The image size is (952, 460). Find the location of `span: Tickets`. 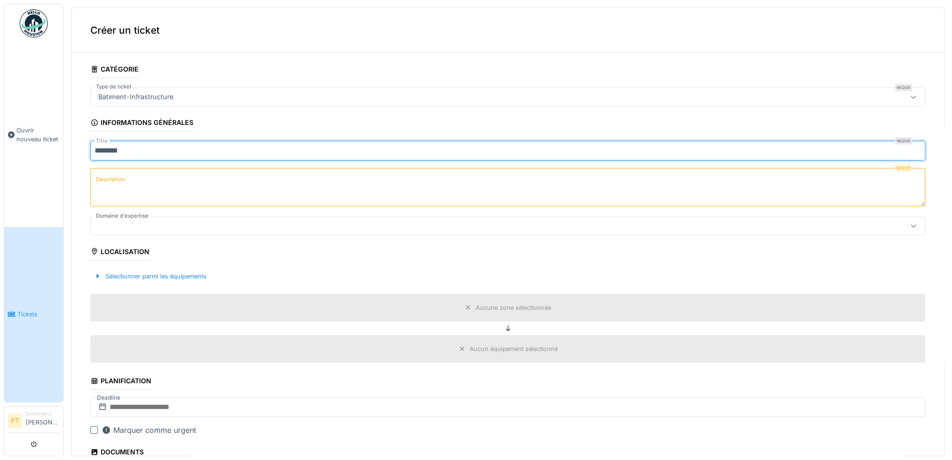

span: Tickets is located at coordinates (38, 314).